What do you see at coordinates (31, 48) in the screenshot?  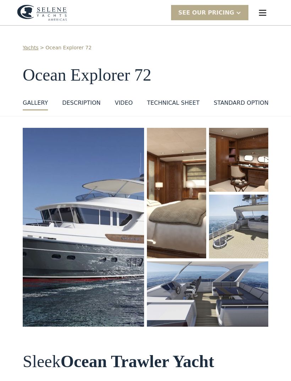 I see `a: Yachts` at bounding box center [31, 48].